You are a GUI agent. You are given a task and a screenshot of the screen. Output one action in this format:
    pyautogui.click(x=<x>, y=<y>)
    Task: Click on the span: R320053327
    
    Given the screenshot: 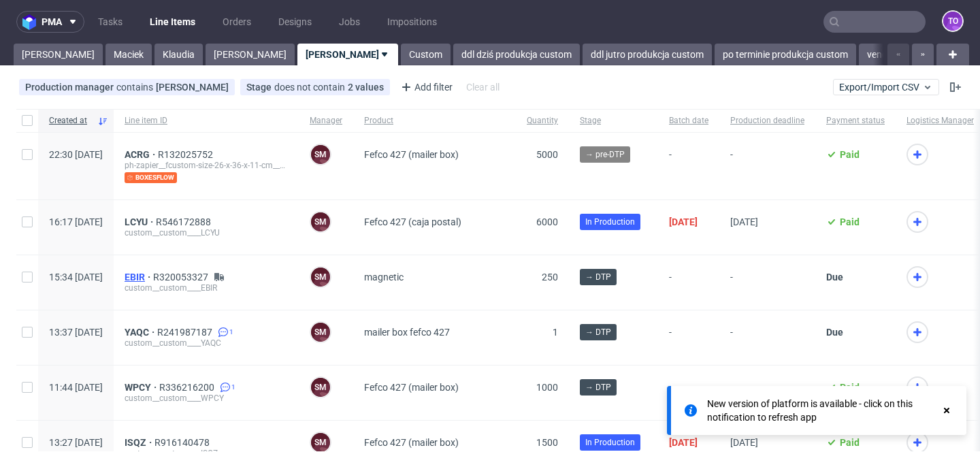 What is the action you would take?
    pyautogui.click(x=182, y=277)
    